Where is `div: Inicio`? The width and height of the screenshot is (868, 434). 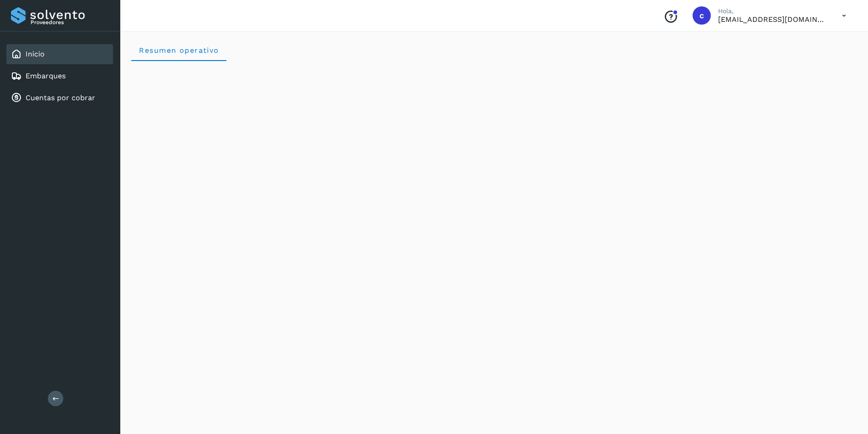 div: Inicio is located at coordinates (59, 54).